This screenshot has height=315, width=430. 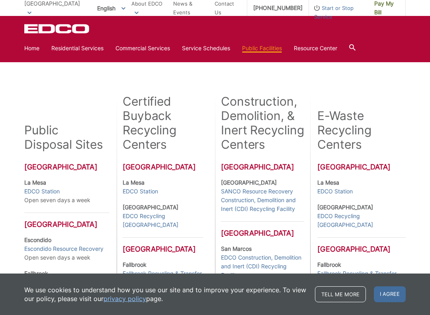 What do you see at coordinates (236, 248) in the screenshot?
I see `strong: San Marcos` at bounding box center [236, 248].